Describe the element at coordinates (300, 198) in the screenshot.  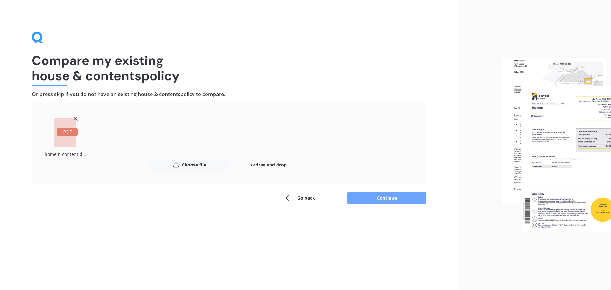
I see `button: Go back` at that location.